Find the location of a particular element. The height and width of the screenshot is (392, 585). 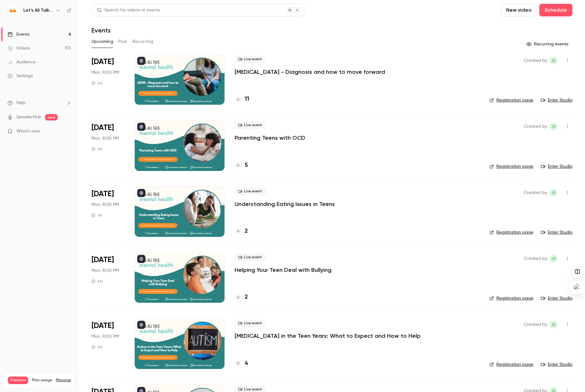

a: SpeakerHub is located at coordinates (29, 117).